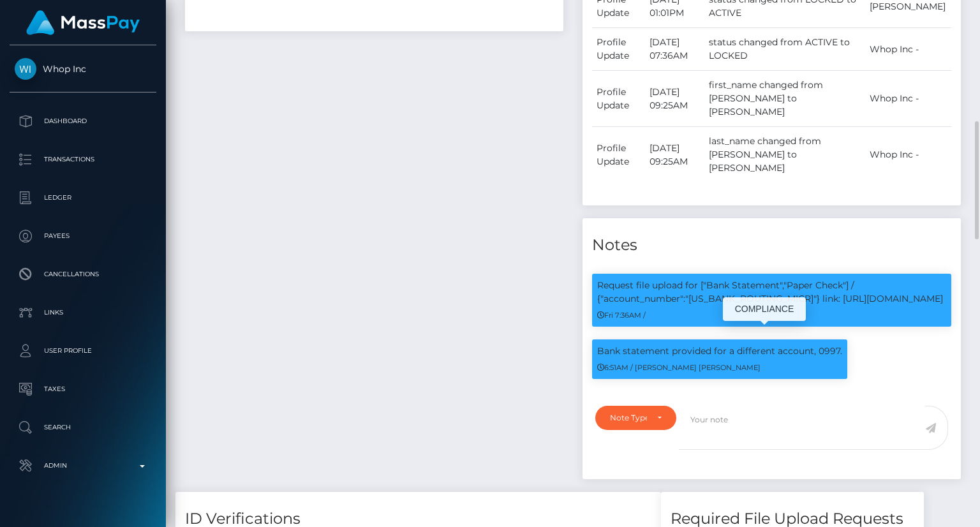 The height and width of the screenshot is (527, 980). Describe the element at coordinates (764, 309) in the screenshot. I see `div: COMPLIANCE` at that location.